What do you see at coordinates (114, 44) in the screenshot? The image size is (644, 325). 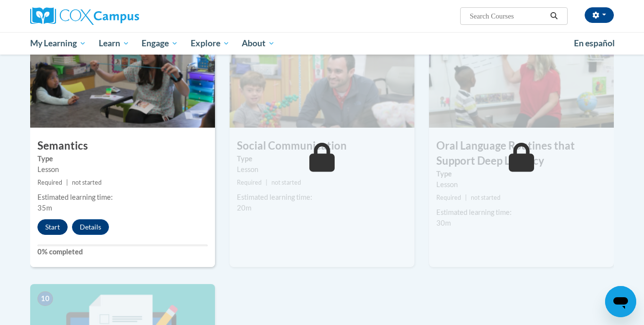 I see `a: Learn` at bounding box center [114, 44].